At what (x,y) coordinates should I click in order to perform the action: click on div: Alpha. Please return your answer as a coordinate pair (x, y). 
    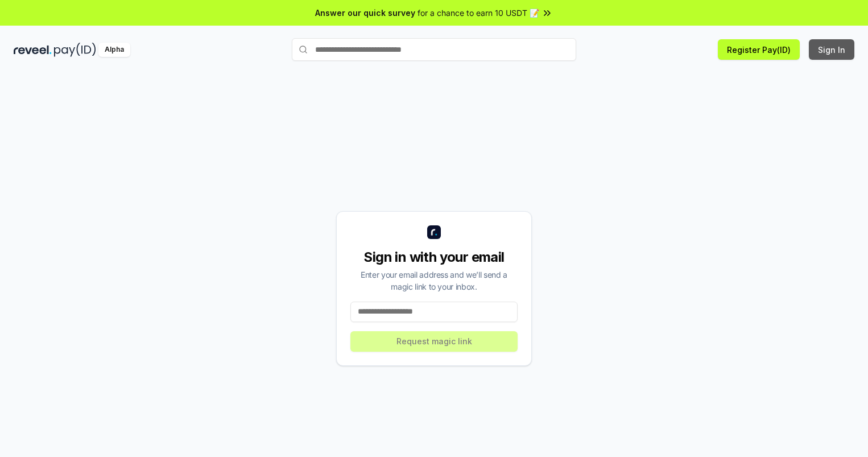
    Looking at the image, I should click on (114, 49).